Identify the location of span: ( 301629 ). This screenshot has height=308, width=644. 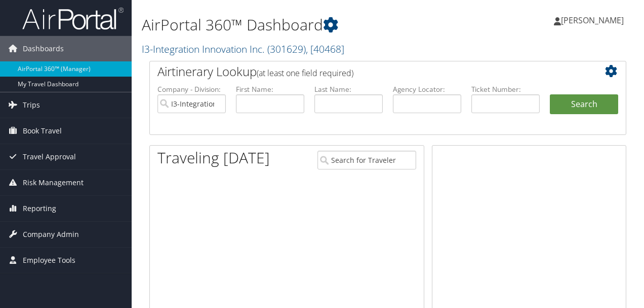
(286, 48).